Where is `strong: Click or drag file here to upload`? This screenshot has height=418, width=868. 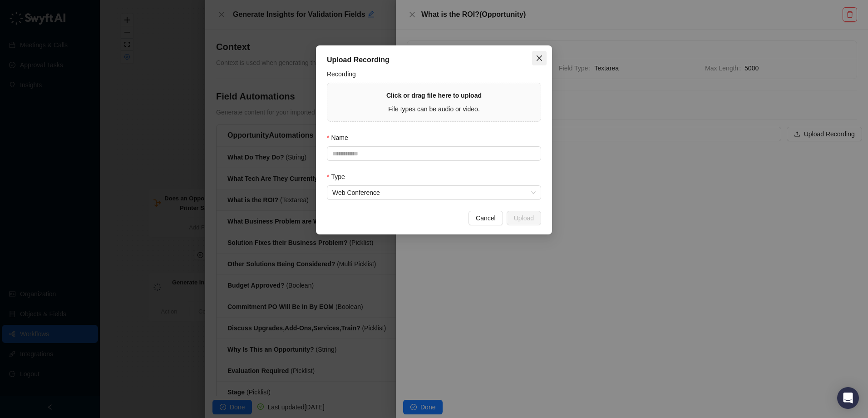
strong: Click or drag file here to upload is located at coordinates (434, 95).